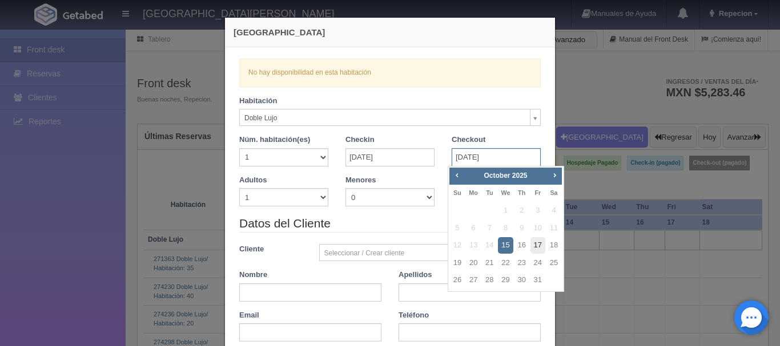 Image resolution: width=780 pixels, height=346 pixels. Describe the element at coordinates (473, 263) in the screenshot. I see `a: 20` at that location.